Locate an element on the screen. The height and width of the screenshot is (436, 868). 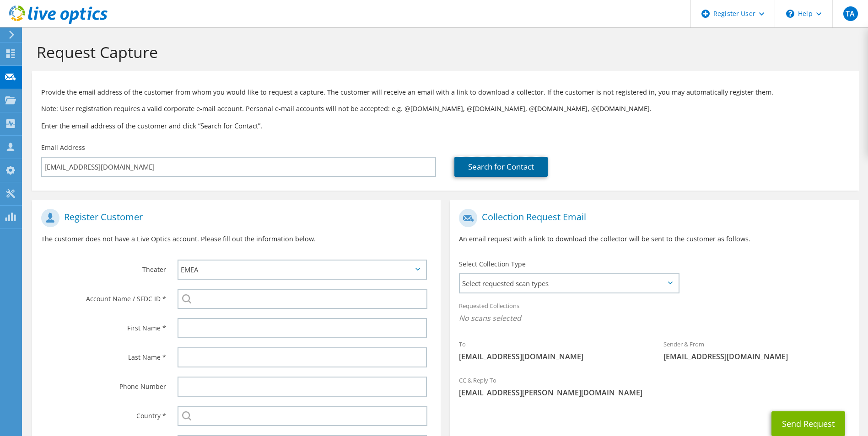
h1: Register Customer is located at coordinates (234, 218).